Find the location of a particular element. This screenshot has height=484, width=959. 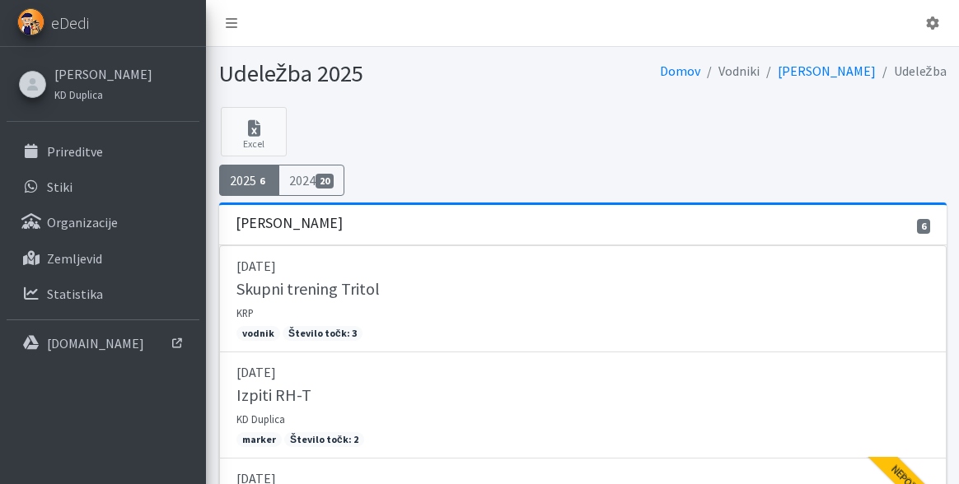

li: Udeležba is located at coordinates (911, 71).